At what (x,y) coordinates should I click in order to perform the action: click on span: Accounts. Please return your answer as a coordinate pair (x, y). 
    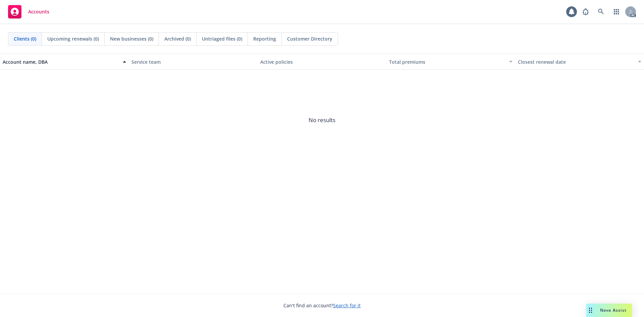
    Looking at the image, I should click on (39, 12).